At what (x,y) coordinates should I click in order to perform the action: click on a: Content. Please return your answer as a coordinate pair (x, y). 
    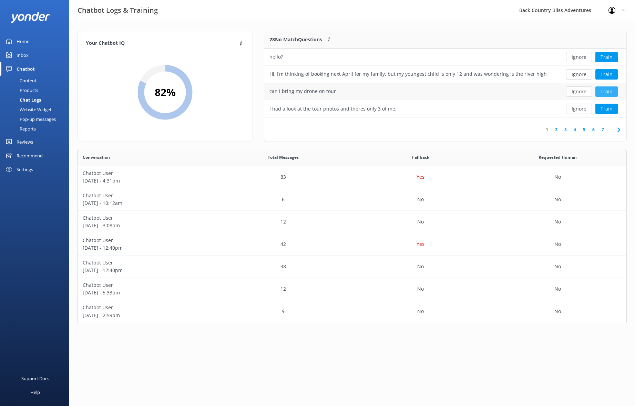
    Looking at the image, I should click on (37, 81).